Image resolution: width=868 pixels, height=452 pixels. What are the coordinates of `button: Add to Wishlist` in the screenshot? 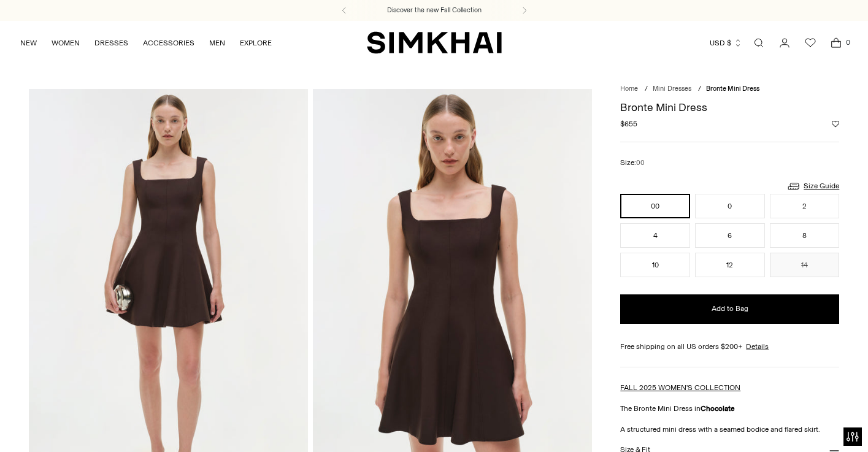 It's located at (836, 124).